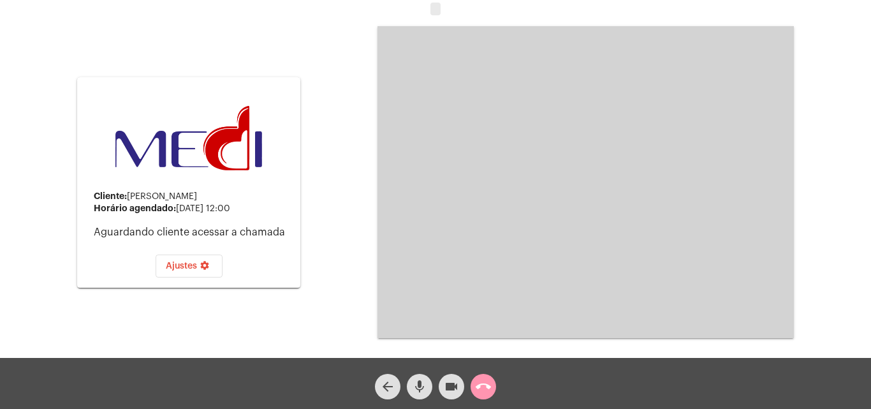 The height and width of the screenshot is (409, 871). I want to click on button: Ajustes, so click(189, 266).